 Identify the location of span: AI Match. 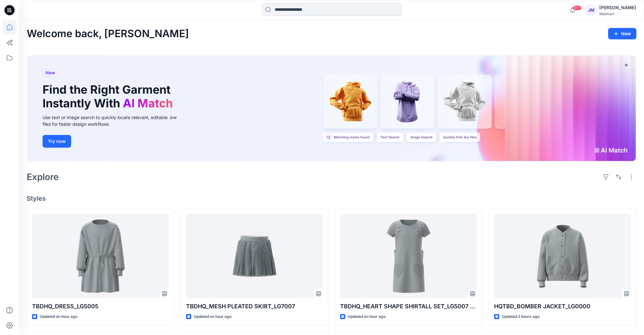
(148, 103).